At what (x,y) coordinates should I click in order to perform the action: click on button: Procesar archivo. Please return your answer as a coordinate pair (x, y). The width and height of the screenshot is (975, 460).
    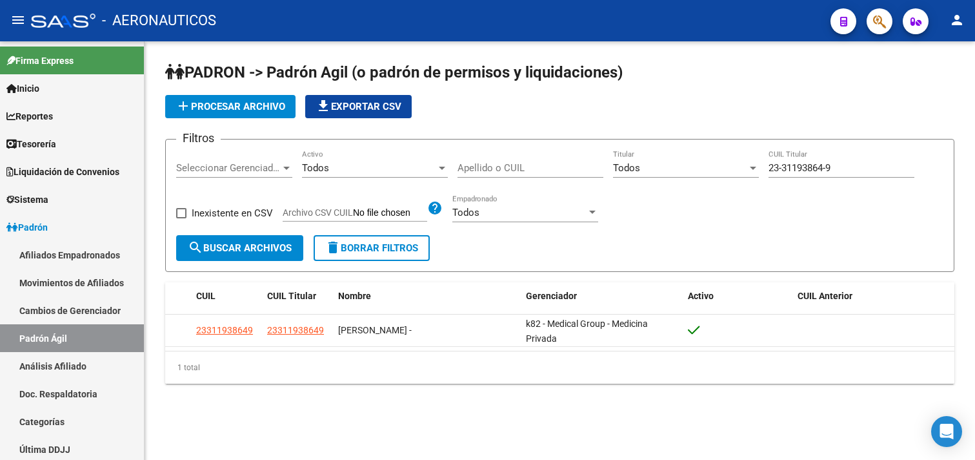
    Looking at the image, I should click on (230, 107).